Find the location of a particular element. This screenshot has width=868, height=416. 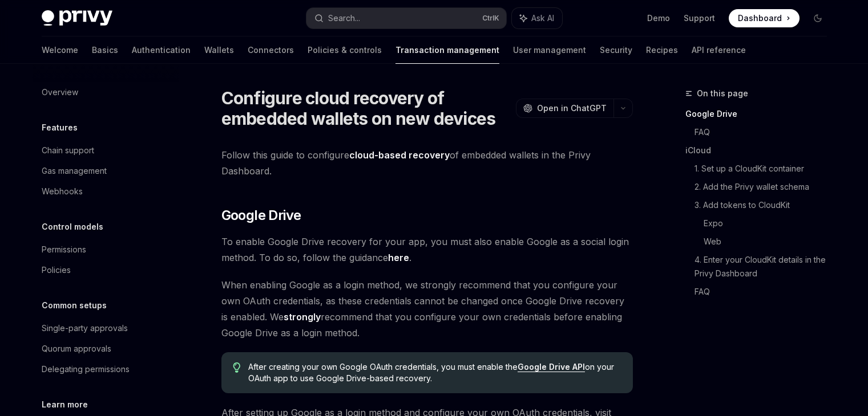

div: Permissions is located at coordinates (64, 250).